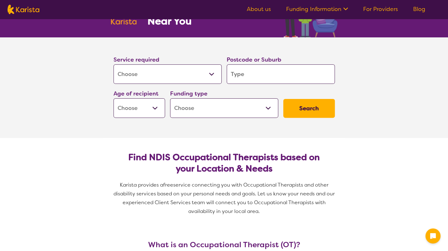 The width and height of the screenshot is (448, 251). Describe the element at coordinates (224, 163) in the screenshot. I see `h2: Find NDIS Occupational Therapists based on your Location & Needs` at that location.